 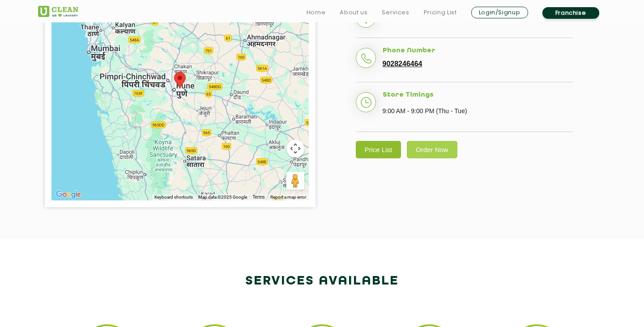 What do you see at coordinates (477, 111) in the screenshot?
I see `p: 9:00 AM - 9:00 PM (Thu - Tue)` at bounding box center [477, 111].